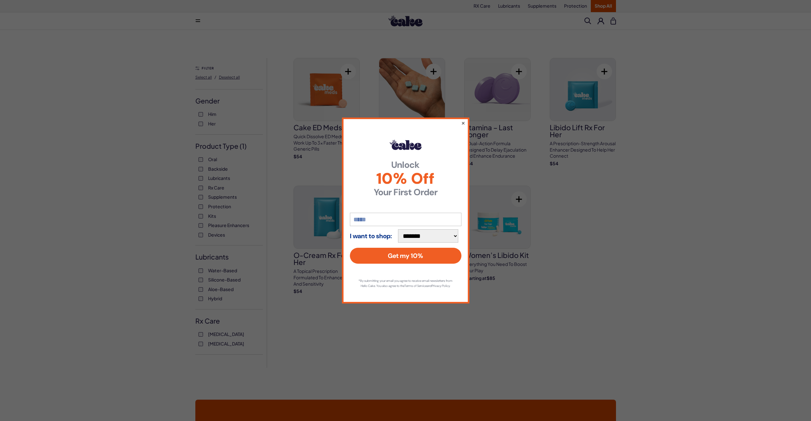 The width and height of the screenshot is (811, 421). What do you see at coordinates (406, 192) in the screenshot?
I see `strong: Your First Order` at bounding box center [406, 192].